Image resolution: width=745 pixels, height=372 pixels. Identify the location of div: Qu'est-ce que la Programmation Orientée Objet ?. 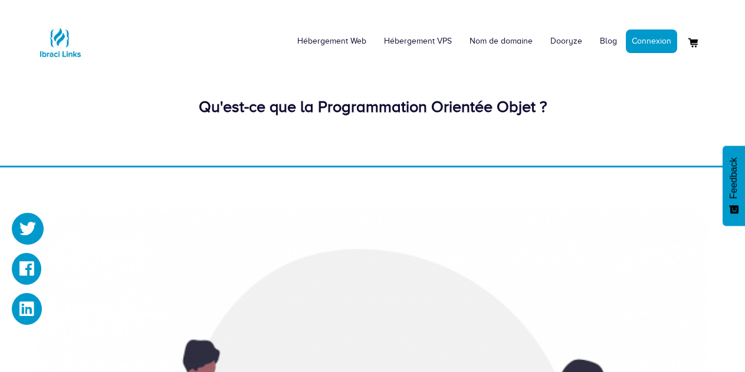
(373, 107).